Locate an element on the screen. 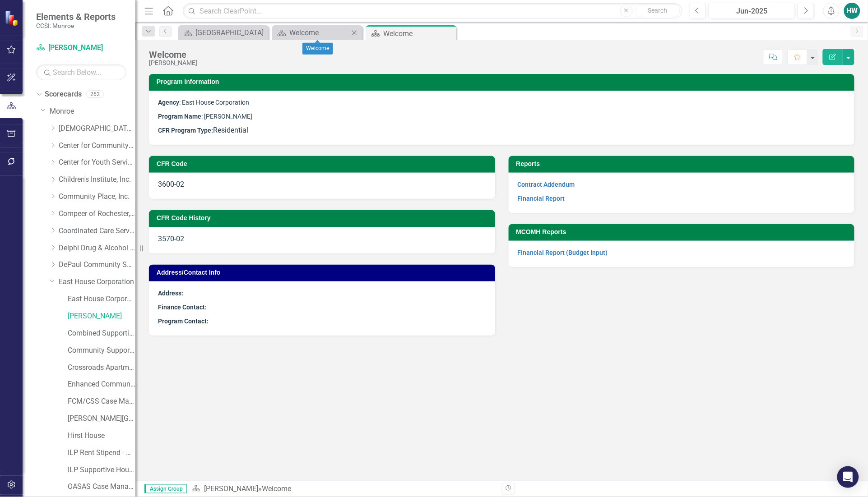 This screenshot has width=868, height=497. h3: Program Information is located at coordinates (503, 82).